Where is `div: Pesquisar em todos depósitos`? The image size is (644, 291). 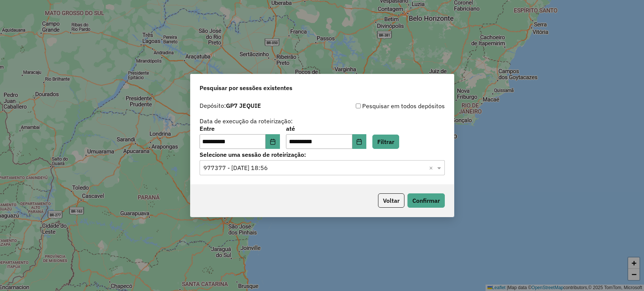 div: Pesquisar em todos depósitos is located at coordinates (383, 106).